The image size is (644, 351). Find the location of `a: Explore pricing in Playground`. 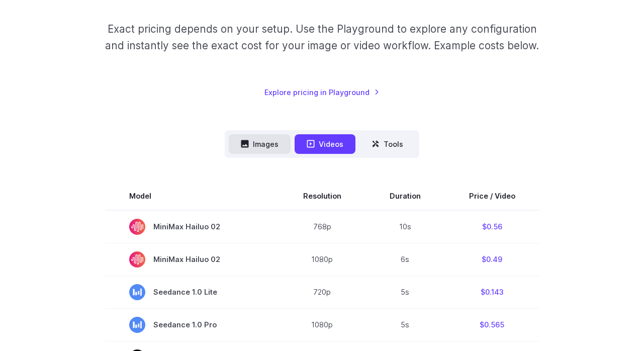

a: Explore pricing in Playground is located at coordinates (322, 92).